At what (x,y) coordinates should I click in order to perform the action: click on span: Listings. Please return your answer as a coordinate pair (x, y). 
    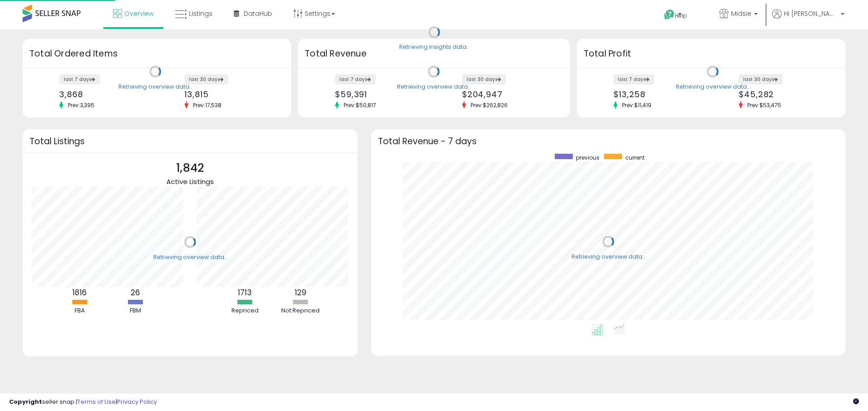
    Looking at the image, I should click on (201, 14).